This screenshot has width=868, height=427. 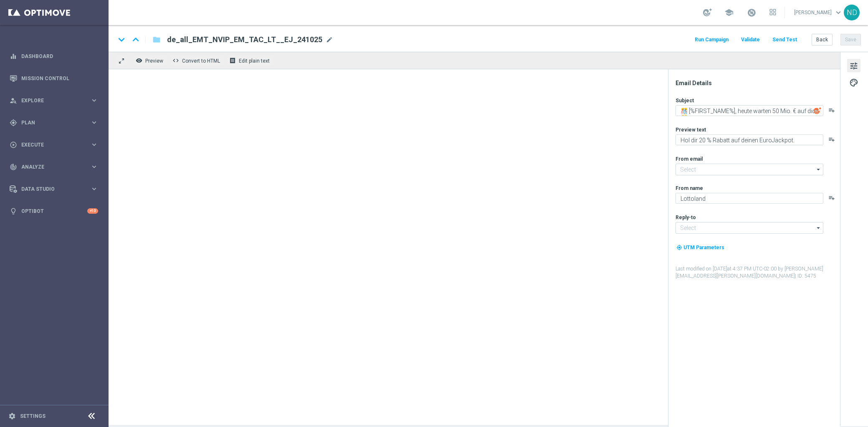 What do you see at coordinates (54, 167) in the screenshot?
I see `button: track_changes Analyze keyboard_arrow_right` at bounding box center [54, 167].